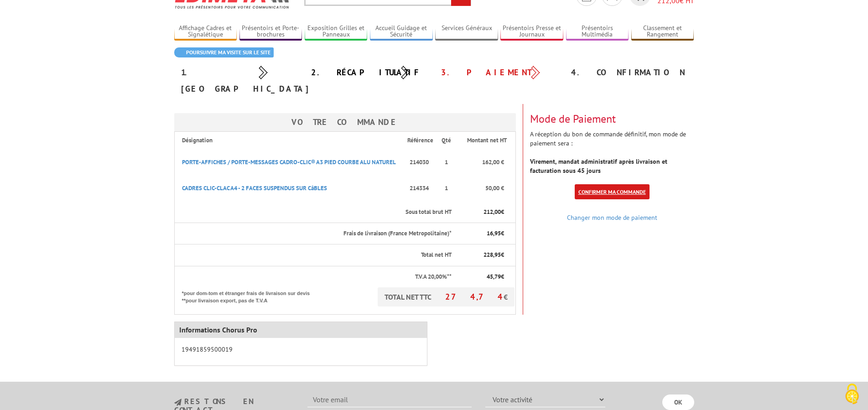 The width and height of the screenshot is (868, 410). I want to click on div: Informations Chorus Pro, so click(300, 330).